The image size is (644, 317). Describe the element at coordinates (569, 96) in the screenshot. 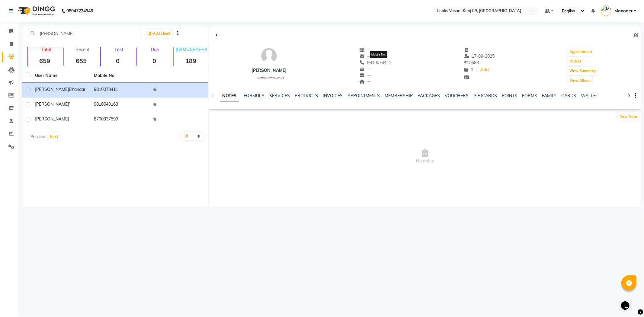

I see `a: CARDS` at that location.